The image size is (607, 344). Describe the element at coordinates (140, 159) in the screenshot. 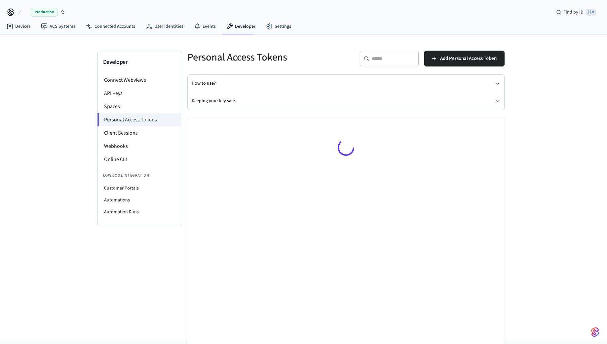

I see `li: Online CLI` at that location.